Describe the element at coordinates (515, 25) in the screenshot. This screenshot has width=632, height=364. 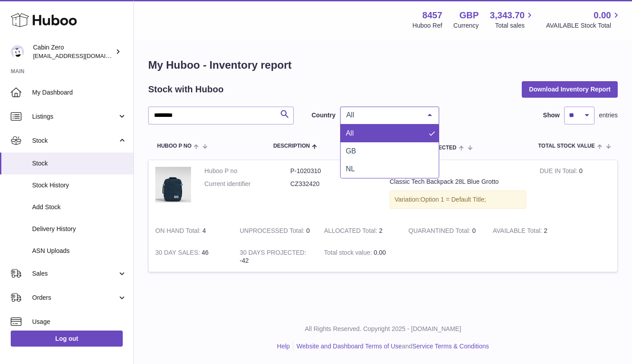
I see `span: Total sales` at that location.